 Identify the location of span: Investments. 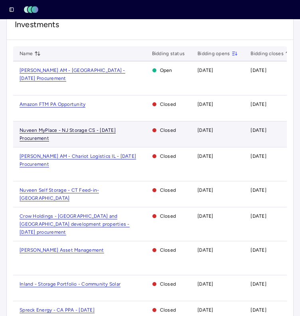
(150, 24).